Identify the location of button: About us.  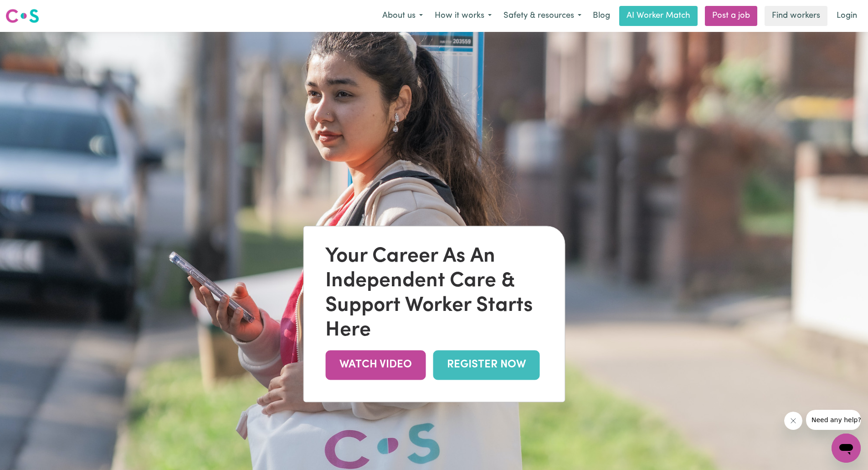
(402, 16).